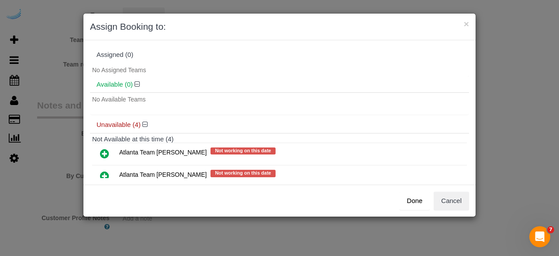  I want to click on h4: Unavailable (4), so click(280, 125).